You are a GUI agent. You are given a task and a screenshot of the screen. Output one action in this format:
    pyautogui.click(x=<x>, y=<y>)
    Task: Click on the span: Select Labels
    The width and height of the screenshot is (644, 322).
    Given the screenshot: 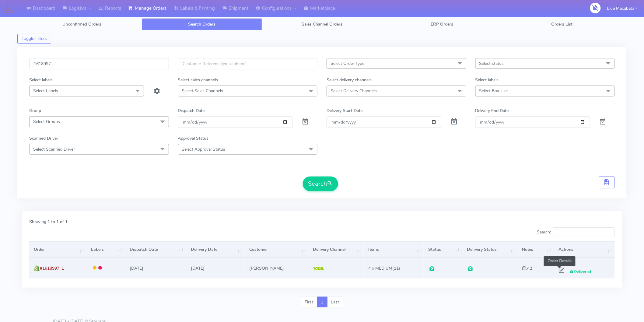 What is the action you would take?
    pyautogui.click(x=46, y=91)
    